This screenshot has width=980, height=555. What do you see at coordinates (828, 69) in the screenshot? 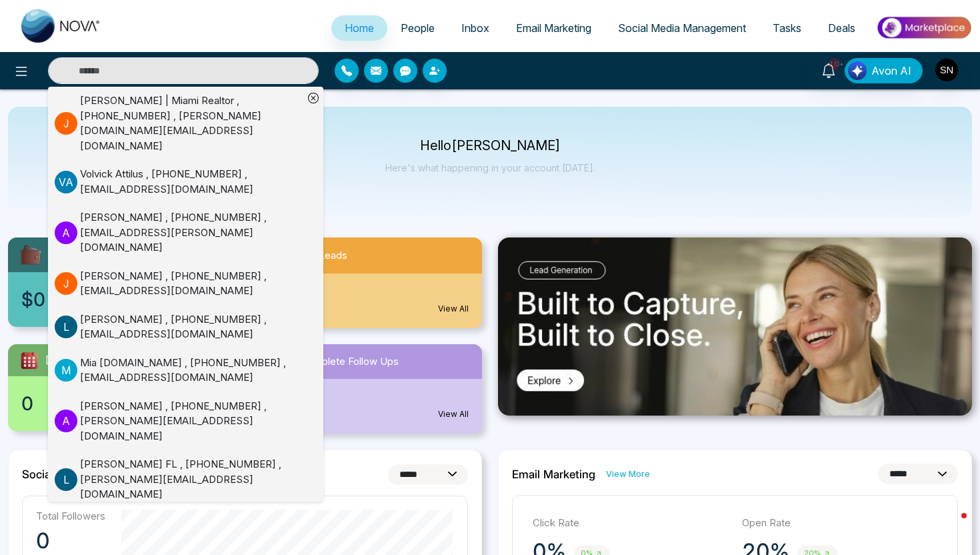
I see `a: 10+` at bounding box center [828, 69].